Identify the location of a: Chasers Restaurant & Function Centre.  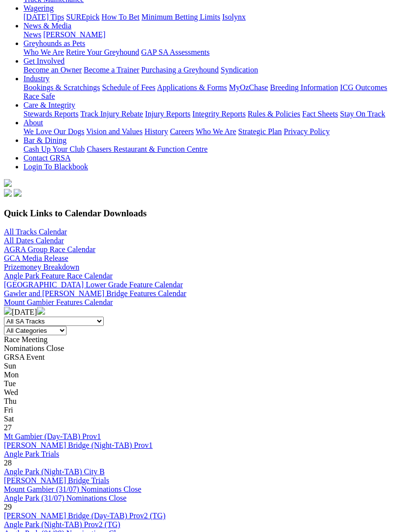
(147, 149).